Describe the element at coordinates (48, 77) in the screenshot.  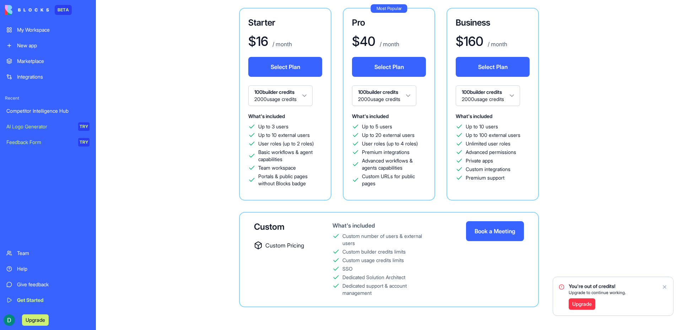
I see `a: Integrations` at that location.